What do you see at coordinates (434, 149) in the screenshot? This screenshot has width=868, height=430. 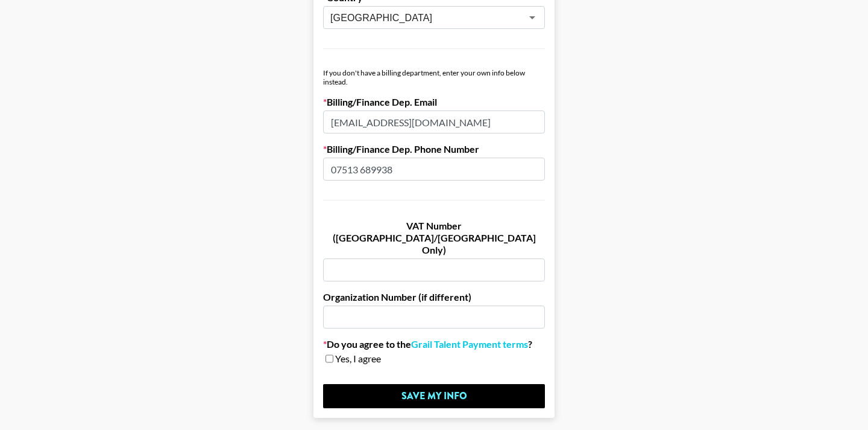 I see `label: Billing/Finance Dep. Phone Number` at bounding box center [434, 149].